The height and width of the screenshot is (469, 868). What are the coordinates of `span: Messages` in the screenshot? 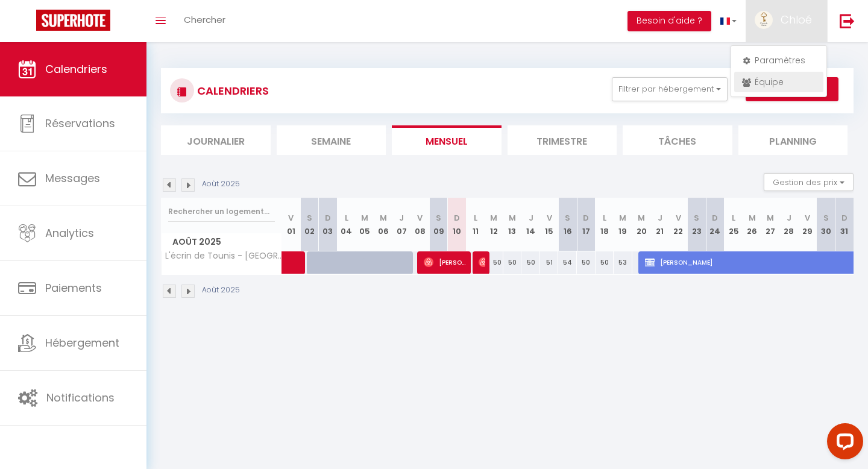 It's located at (72, 178).